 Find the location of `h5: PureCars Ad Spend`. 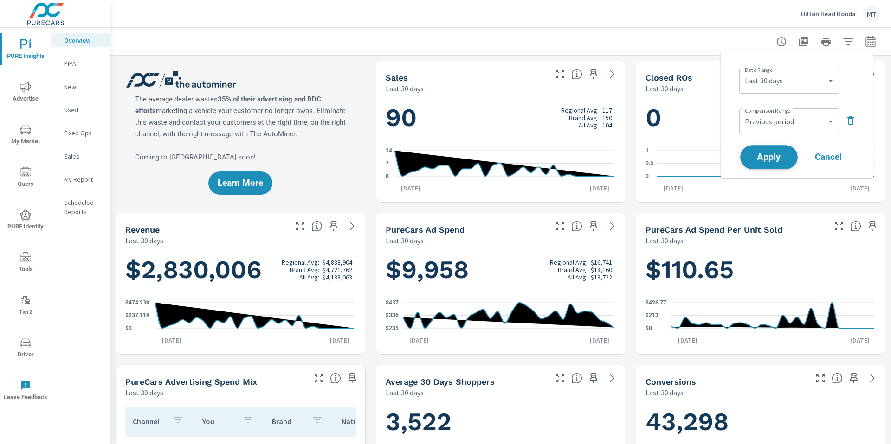

h5: PureCars Ad Spend is located at coordinates (425, 230).